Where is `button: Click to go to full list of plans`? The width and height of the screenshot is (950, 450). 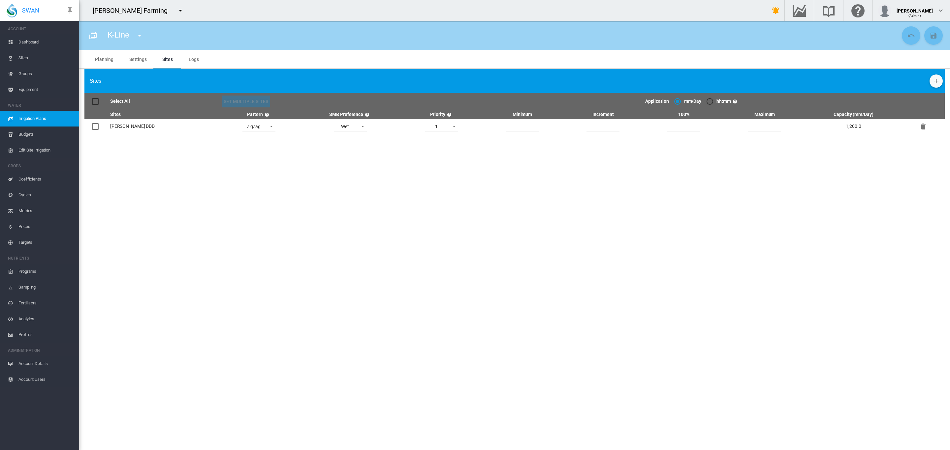 button: Click to go to full list of plans is located at coordinates (93, 36).